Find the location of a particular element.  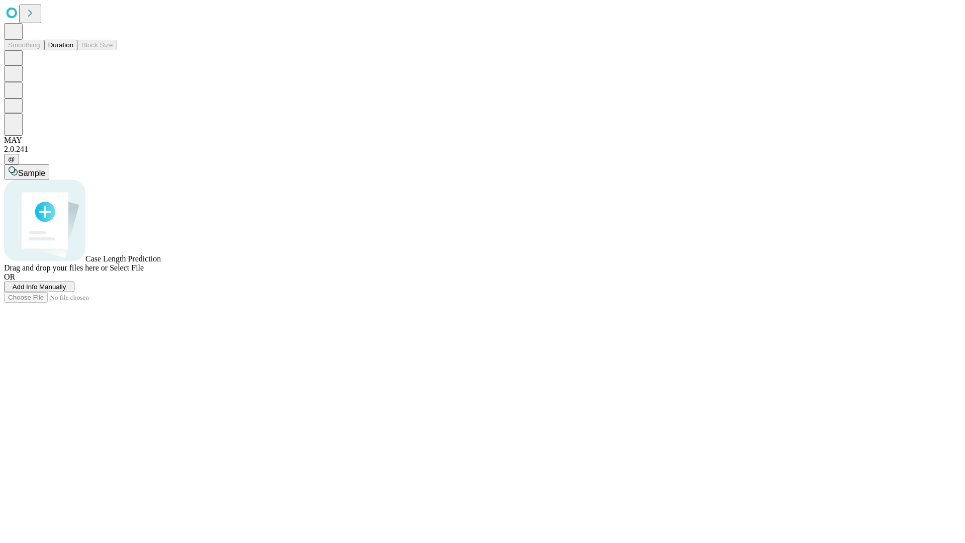

button: Sample is located at coordinates (27, 172).